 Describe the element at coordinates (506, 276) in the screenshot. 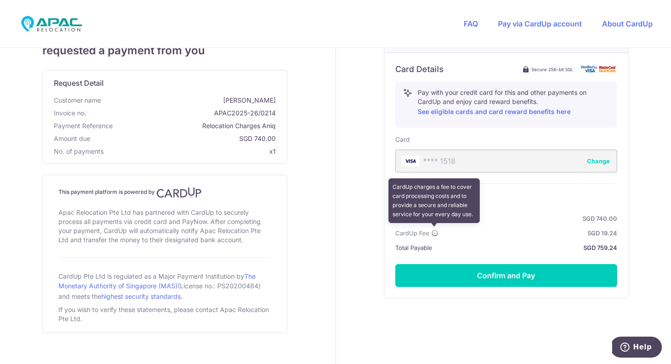

I see `button: Confirm and Pay` at that location.